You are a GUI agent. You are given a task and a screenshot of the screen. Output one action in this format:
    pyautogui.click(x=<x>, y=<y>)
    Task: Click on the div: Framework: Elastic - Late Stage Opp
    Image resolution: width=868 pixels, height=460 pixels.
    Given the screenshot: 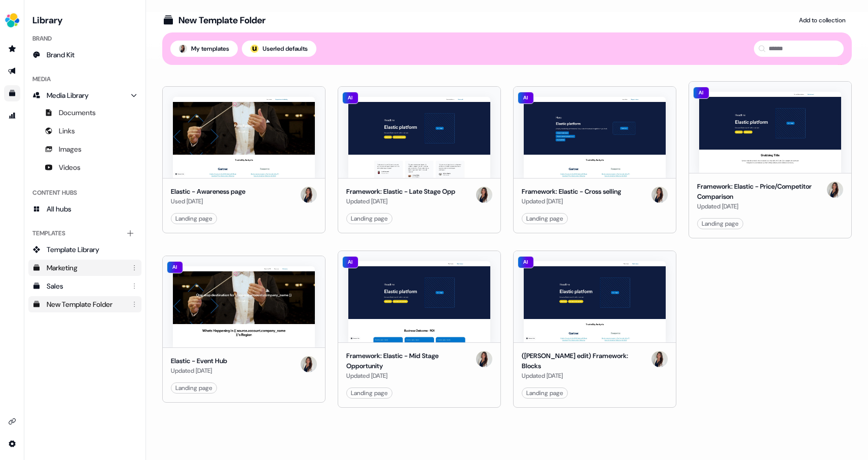 What is the action you would take?
    pyautogui.click(x=401, y=192)
    